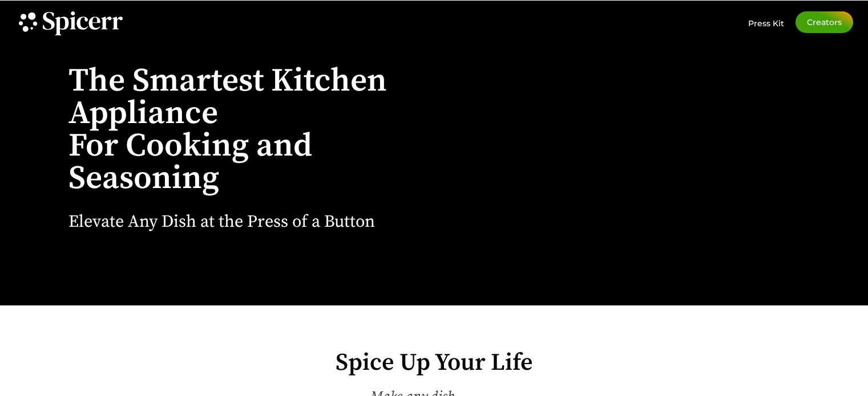 This screenshot has width=868, height=396. Describe the element at coordinates (434, 363) in the screenshot. I see `h2: Spice Up Your Life` at that location.